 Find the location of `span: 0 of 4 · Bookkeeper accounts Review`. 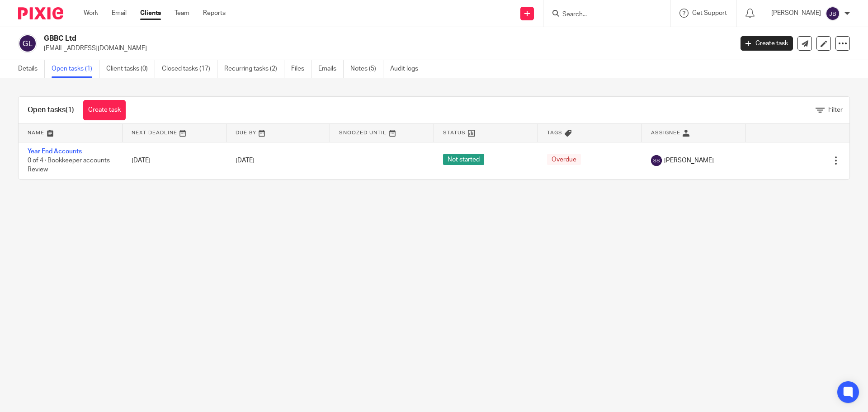

span: 0 of 4 · Bookkeeper accounts Review is located at coordinates (69, 165).